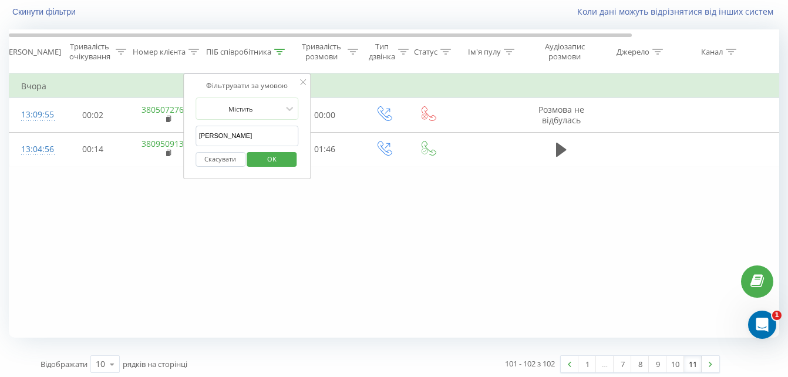 The image size is (788, 377). I want to click on span: 1, so click(777, 315).